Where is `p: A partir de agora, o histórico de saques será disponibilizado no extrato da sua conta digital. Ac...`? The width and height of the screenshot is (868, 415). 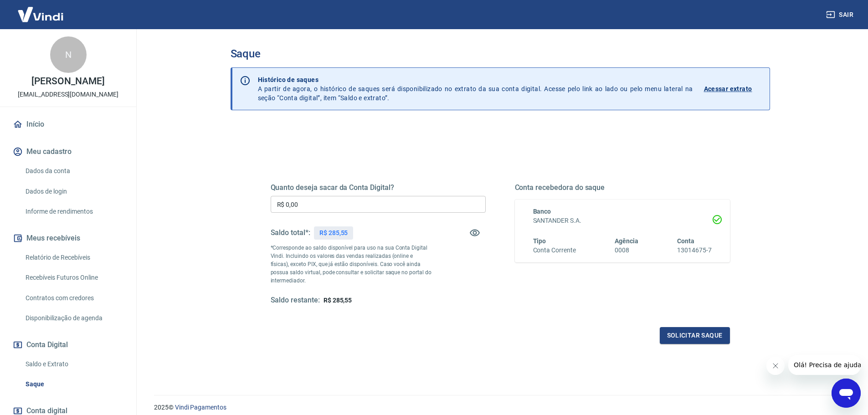
p: A partir de agora, o histórico de saques será disponibilizado no extrato da sua conta digital. Ac... is located at coordinates (475, 89).